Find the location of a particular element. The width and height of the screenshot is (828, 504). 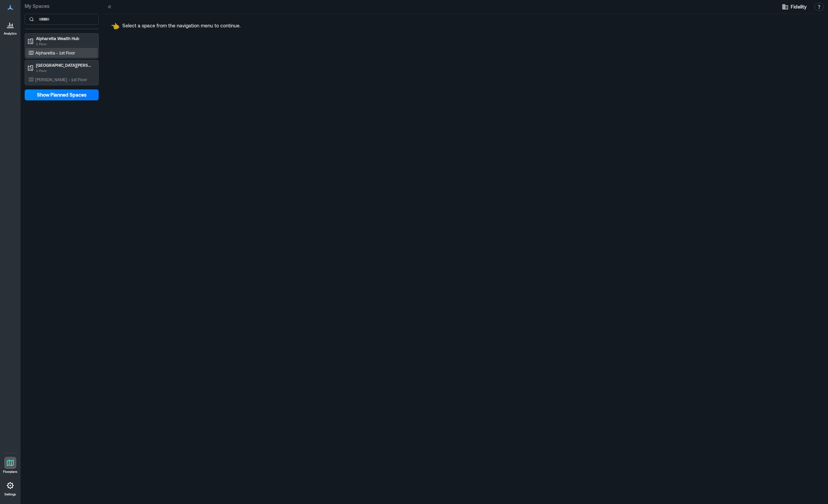

span: Fidelity is located at coordinates (798, 7).